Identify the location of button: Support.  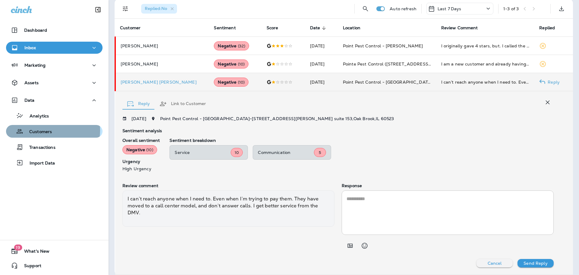
(54, 265).